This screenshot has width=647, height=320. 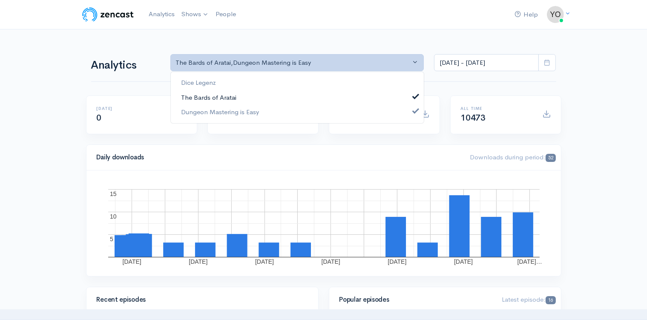 What do you see at coordinates (324, 223) in the screenshot?
I see `svg: A chart.` at bounding box center [324, 223].